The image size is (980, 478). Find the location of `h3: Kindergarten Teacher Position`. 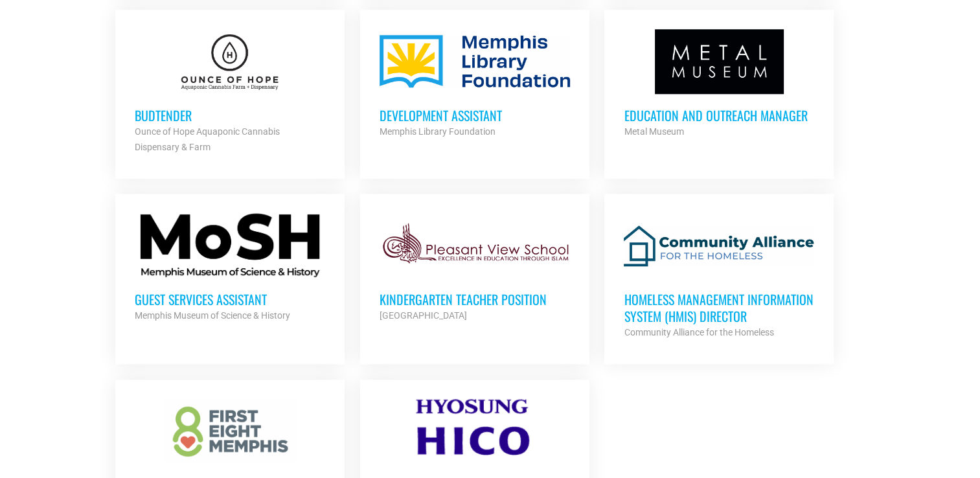

h3: Kindergarten Teacher Position is located at coordinates (475, 299).